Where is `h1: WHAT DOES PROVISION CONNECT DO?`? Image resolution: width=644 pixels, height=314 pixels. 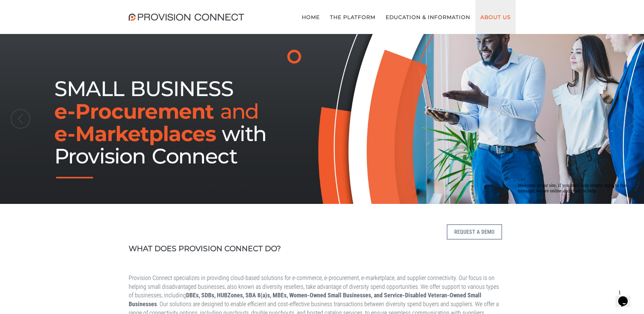 h1: WHAT DOES PROVISION CONNECT DO? is located at coordinates (265, 249).